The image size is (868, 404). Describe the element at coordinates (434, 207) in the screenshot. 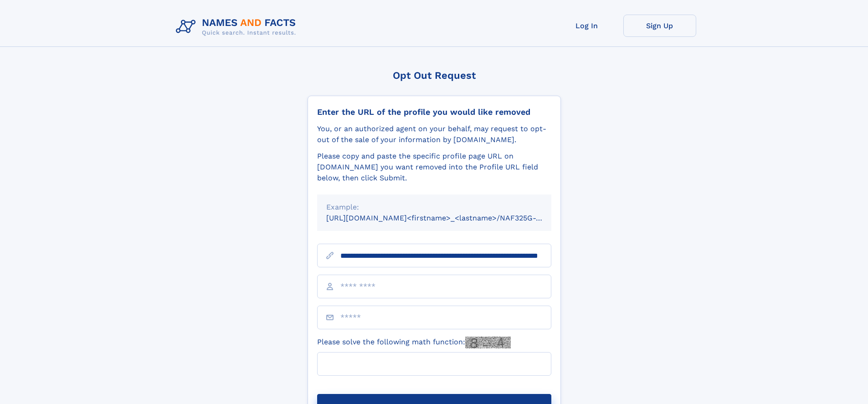

I see `div: Example:` at that location.